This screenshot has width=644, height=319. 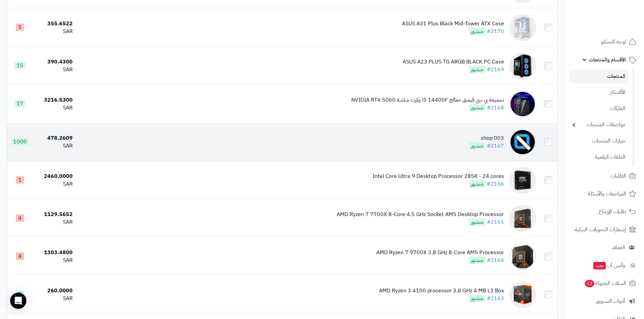 What do you see at coordinates (618, 248) in the screenshot?
I see `span: العملاء` at bounding box center [618, 248].